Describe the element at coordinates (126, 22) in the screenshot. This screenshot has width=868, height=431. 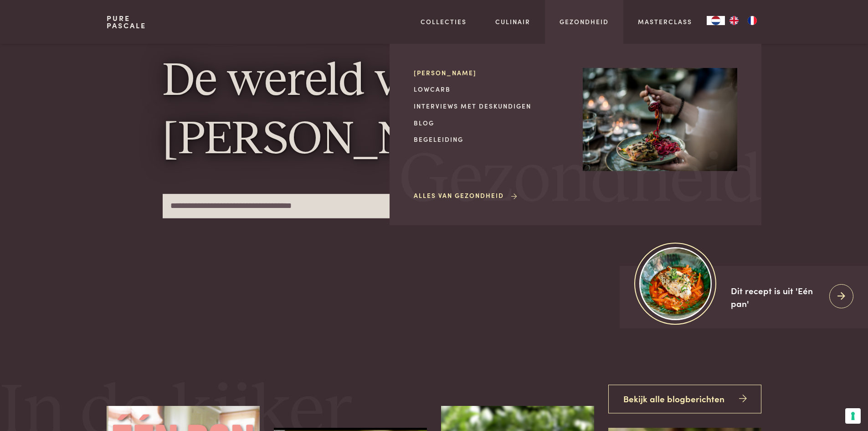
I see `a: PurePascale` at that location.